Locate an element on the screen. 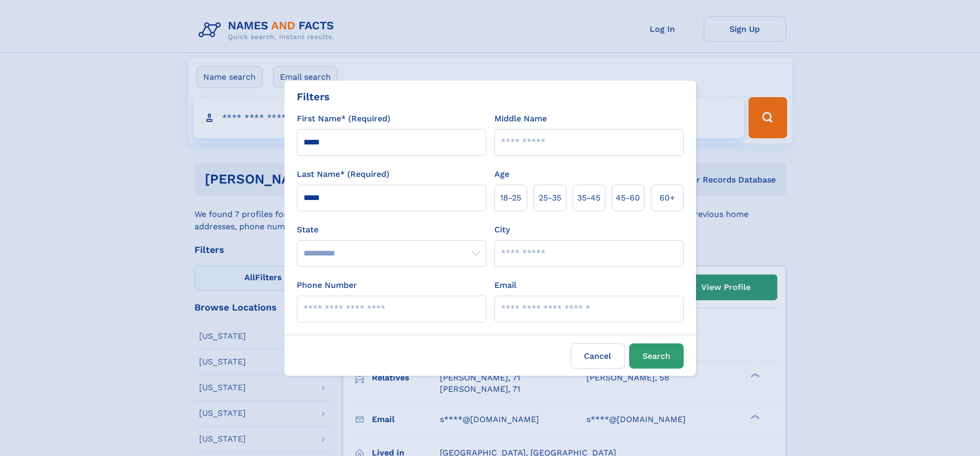  span: 45‑60 is located at coordinates (627, 198).